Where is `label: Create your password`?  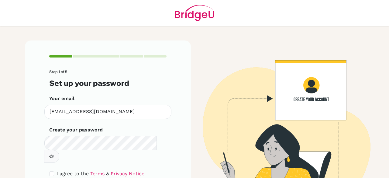 label: Create your password is located at coordinates (76, 130).